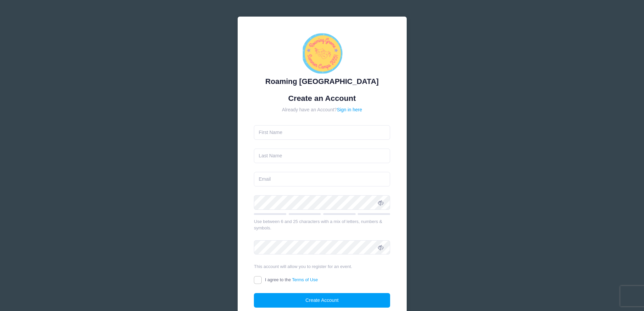 This screenshot has height=311, width=644. I want to click on input: Last Name, so click(322, 156).